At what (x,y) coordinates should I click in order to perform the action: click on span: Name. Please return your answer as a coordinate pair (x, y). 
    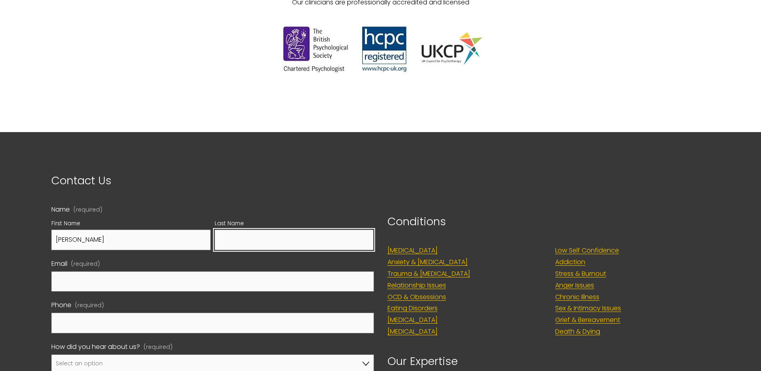
    Looking at the image, I should click on (61, 209).